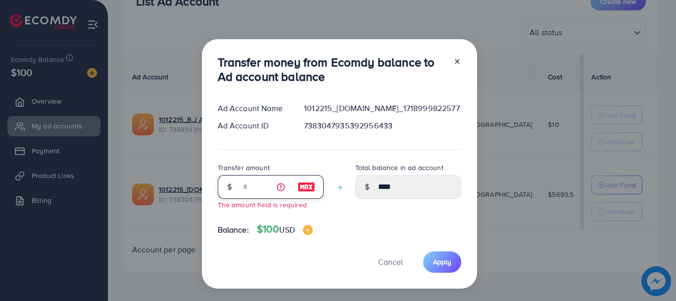 The height and width of the screenshot is (301, 676). Describe the element at coordinates (442, 261) in the screenshot. I see `button: Apply` at that location.